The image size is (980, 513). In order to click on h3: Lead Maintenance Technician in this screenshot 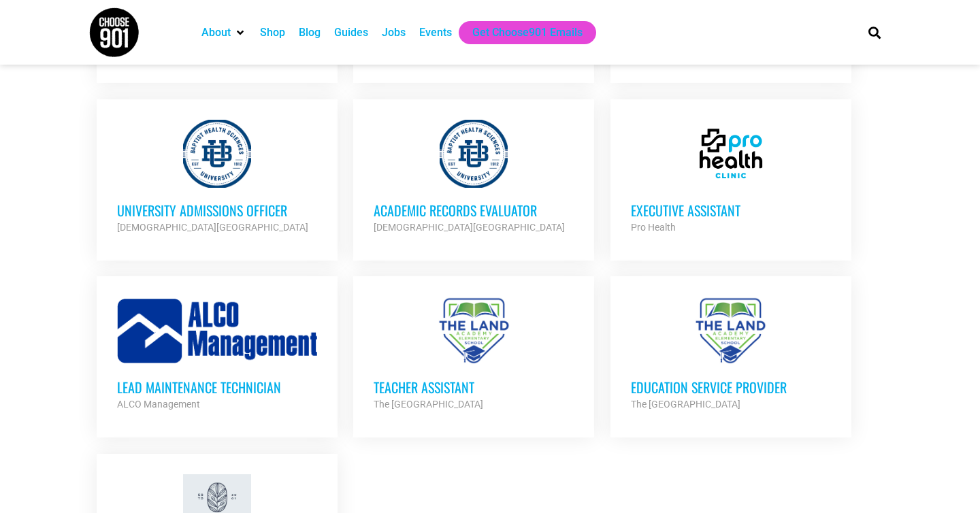, I will do `click(217, 387)`.